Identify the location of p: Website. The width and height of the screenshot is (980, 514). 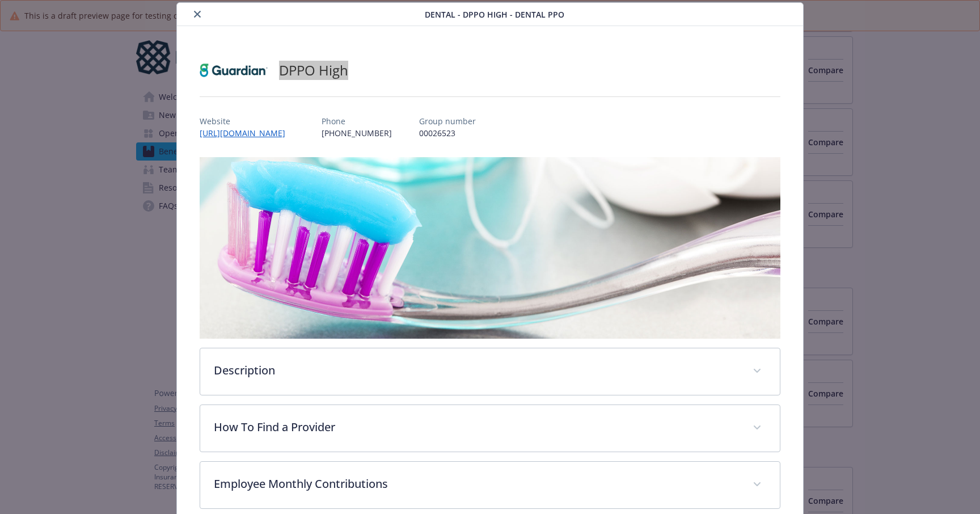
(247, 121).